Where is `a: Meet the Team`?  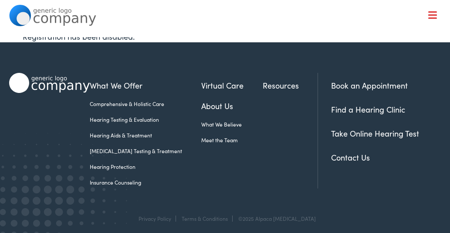
a: Meet the Team is located at coordinates (232, 140).